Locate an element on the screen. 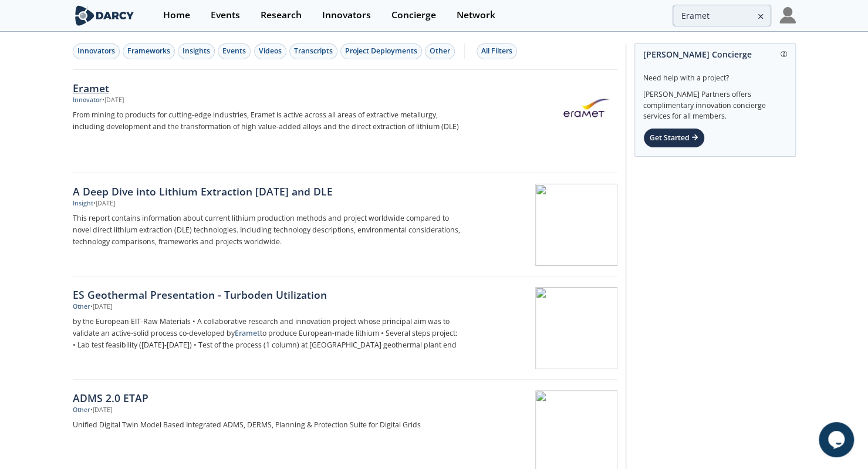 The width and height of the screenshot is (868, 469). div: Insight is located at coordinates (83, 204).